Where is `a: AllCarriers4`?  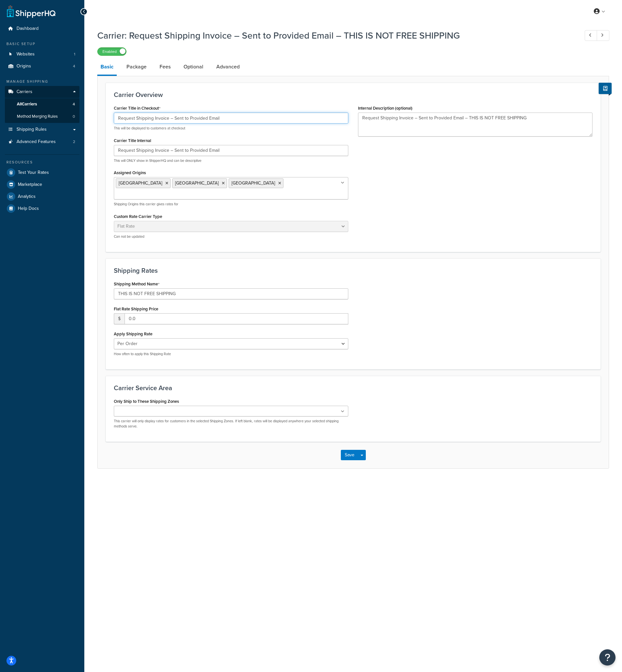 a: AllCarriers4 is located at coordinates (42, 104).